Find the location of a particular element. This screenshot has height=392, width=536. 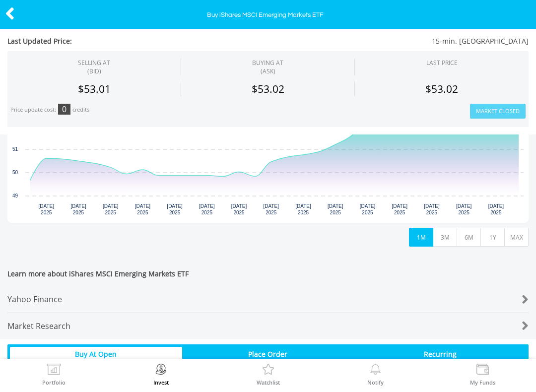

div: 0 is located at coordinates (64, 109).